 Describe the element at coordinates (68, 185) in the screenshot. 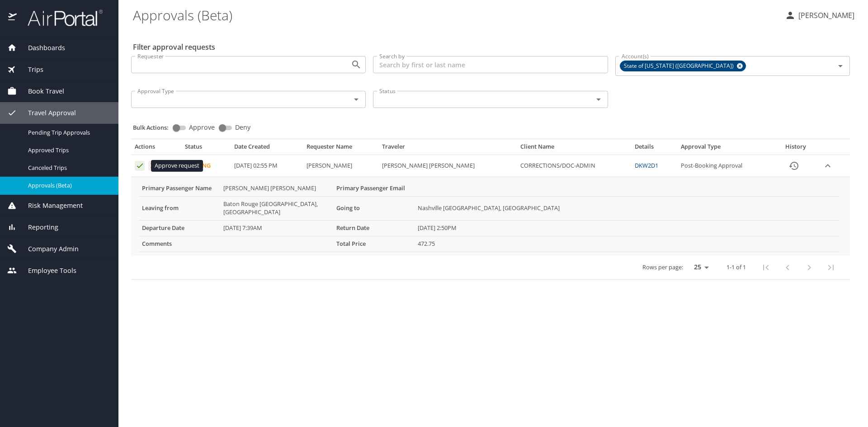

I see `span: Approvals (Beta)` at that location.